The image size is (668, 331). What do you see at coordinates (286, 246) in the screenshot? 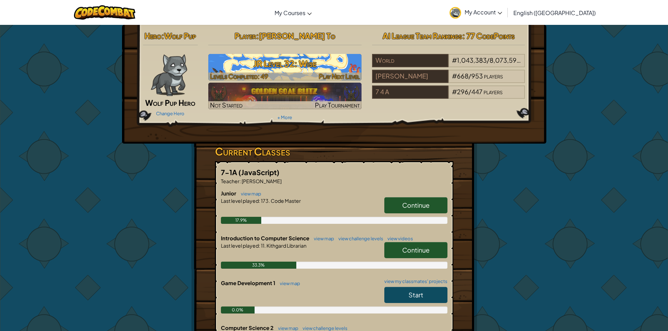
I see `span: Kithgard Librarian` at bounding box center [286, 246].